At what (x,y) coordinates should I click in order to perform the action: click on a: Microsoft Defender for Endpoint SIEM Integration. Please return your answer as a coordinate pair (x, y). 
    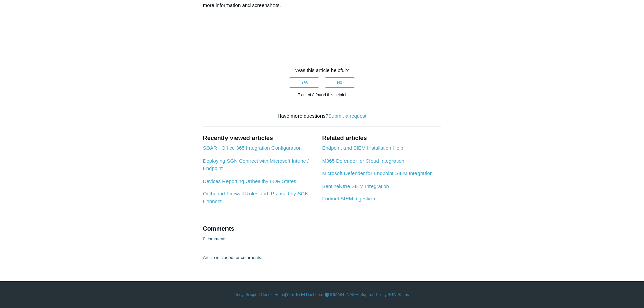
    Looking at the image, I should click on (377, 173).